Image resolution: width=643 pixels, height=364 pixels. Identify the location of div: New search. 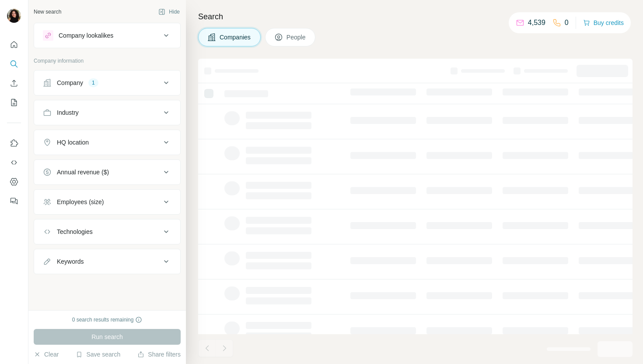
(47, 12).